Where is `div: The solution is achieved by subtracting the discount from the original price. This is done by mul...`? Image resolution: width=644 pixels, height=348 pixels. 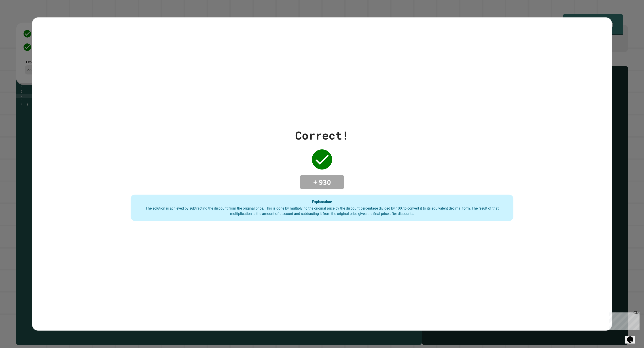 div: The solution is achieved by subtracting the discount from the original price. This is done by mul... is located at coordinates (322, 211).